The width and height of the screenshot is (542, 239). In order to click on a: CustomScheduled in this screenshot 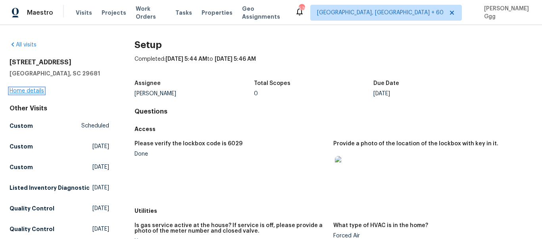, I will do `click(59, 126)`.